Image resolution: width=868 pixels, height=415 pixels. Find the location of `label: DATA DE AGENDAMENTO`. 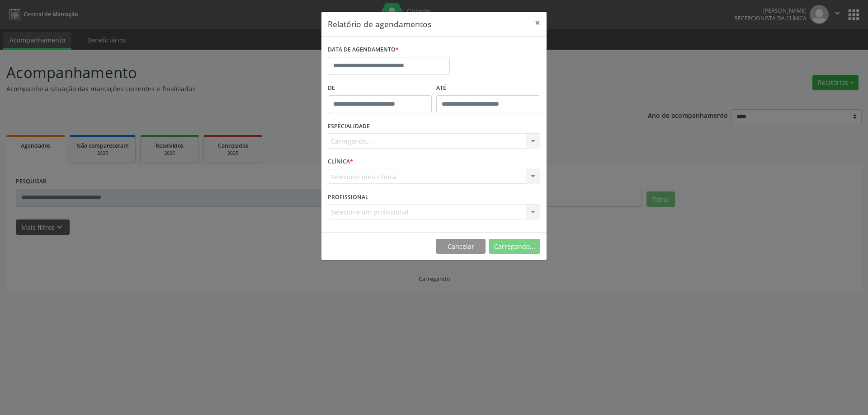

label: DATA DE AGENDAMENTO is located at coordinates (363, 50).